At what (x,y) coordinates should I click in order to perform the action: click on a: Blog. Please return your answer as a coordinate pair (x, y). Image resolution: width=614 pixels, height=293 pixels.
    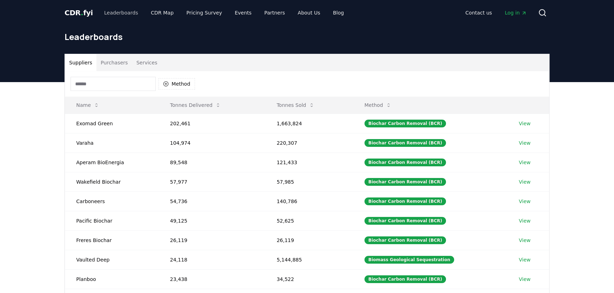
    Looking at the image, I should click on (338, 13).